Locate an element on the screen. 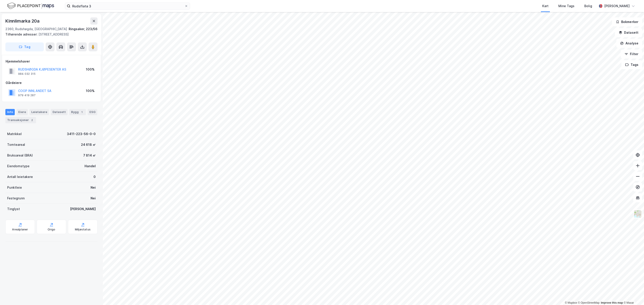 This screenshot has height=305, width=644. div: Bolig is located at coordinates (588, 6).